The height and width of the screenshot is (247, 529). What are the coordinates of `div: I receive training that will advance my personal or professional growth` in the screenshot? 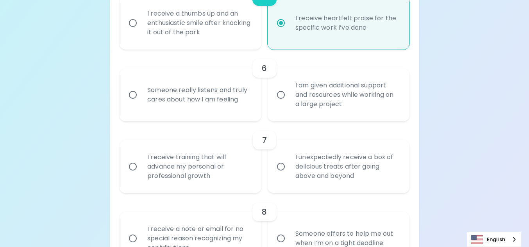 It's located at (199, 167).